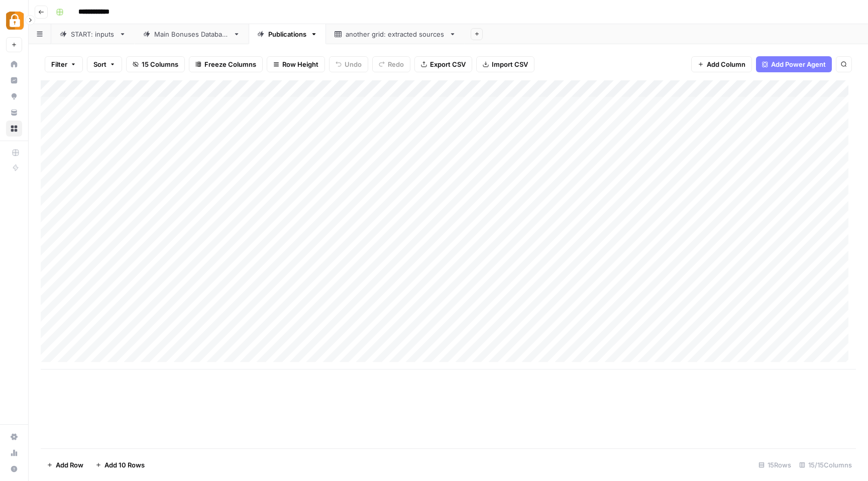  What do you see at coordinates (447, 65) in the screenshot?
I see `span: Export CSV` at bounding box center [447, 65].